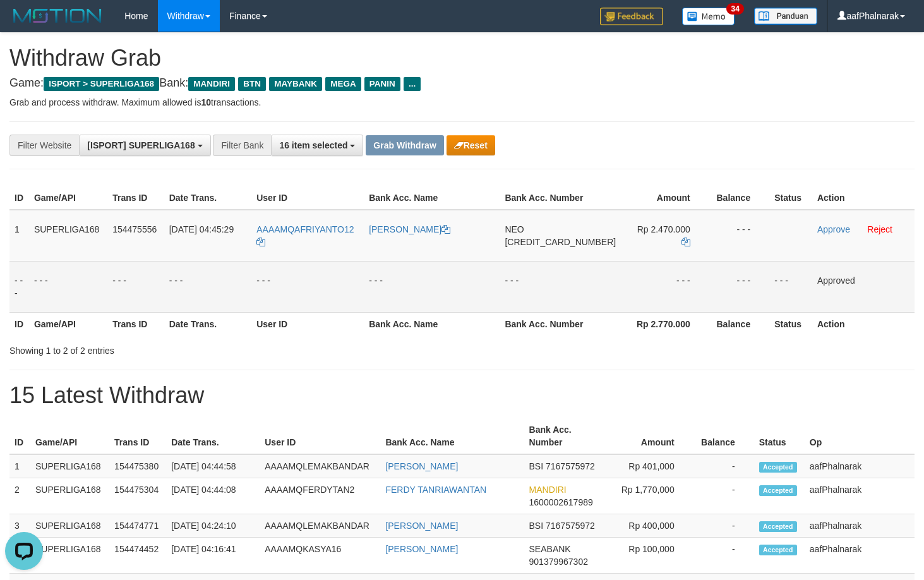 Image resolution: width=924 pixels, height=580 pixels. Describe the element at coordinates (550, 549) in the screenshot. I see `span: SEABANK` at that location.